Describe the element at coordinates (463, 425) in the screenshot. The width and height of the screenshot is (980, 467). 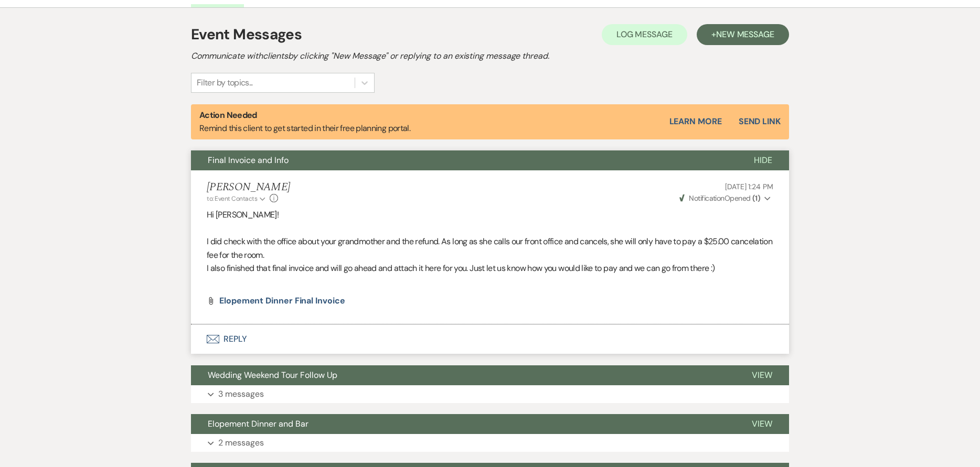
I see `button: Elopement Dinner and Bar` at that location.